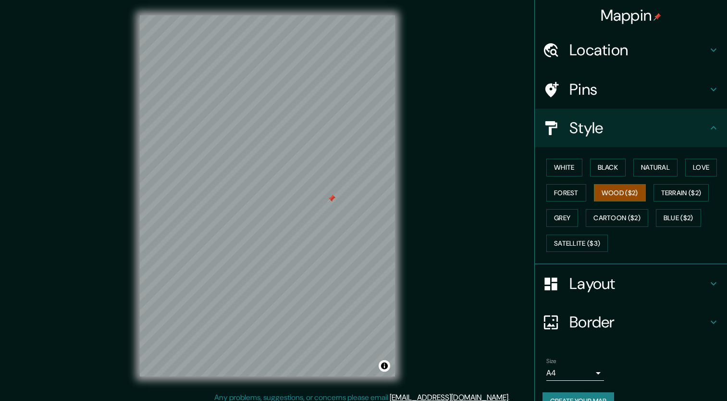 This screenshot has width=727, height=401. I want to click on button: Forest, so click(566, 193).